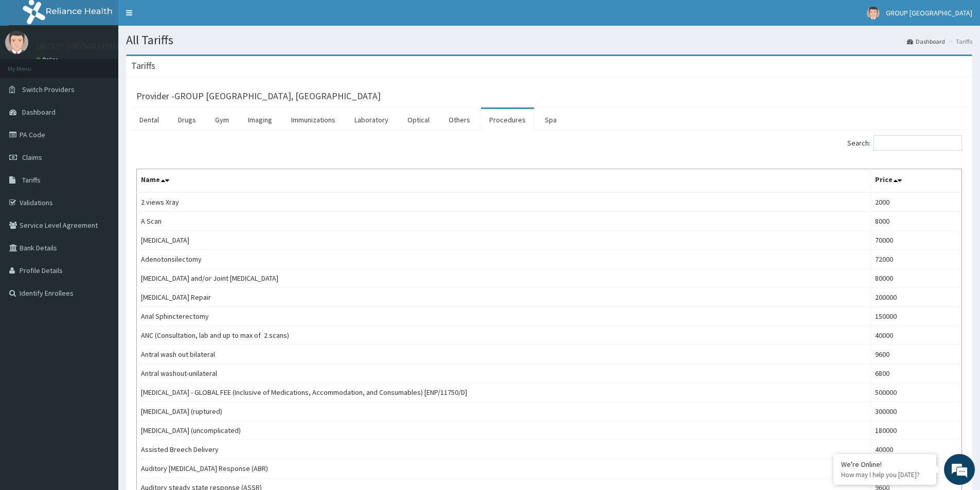 The width and height of the screenshot is (980, 490). I want to click on a: Spa, so click(550, 120).